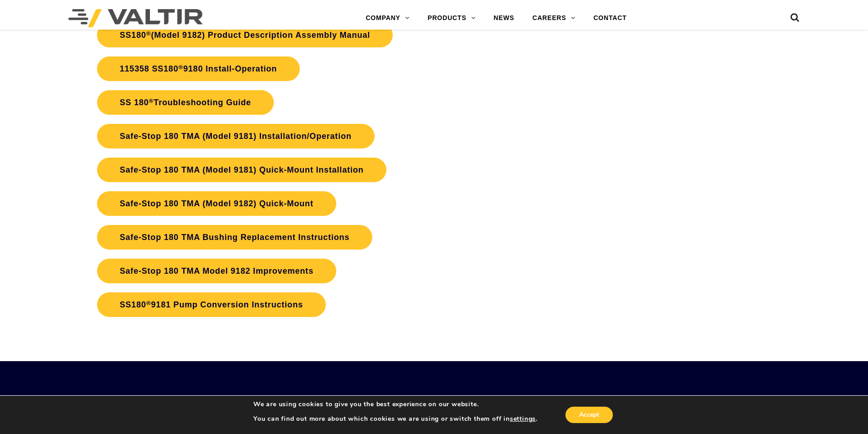 Image resolution: width=868 pixels, height=434 pixels. What do you see at coordinates (217, 271) in the screenshot?
I see `a: Safe-Stop 180 TMA Model 9182 Improvements` at bounding box center [217, 271].